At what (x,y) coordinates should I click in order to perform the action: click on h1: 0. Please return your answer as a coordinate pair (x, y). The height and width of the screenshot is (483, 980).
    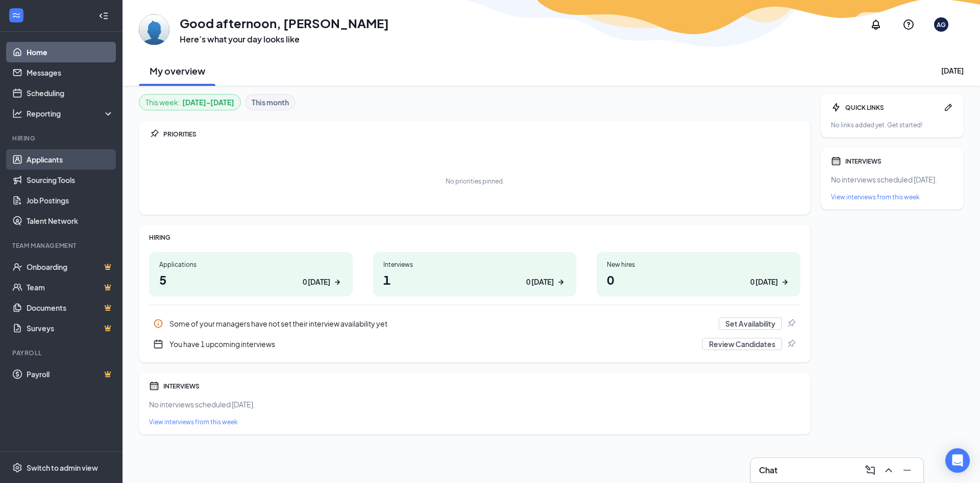
    Looking at the image, I should click on (698, 279).